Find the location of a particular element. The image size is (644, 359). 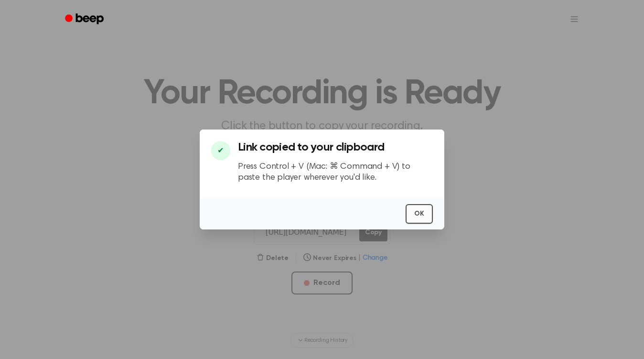

button: OK is located at coordinates (419, 213).